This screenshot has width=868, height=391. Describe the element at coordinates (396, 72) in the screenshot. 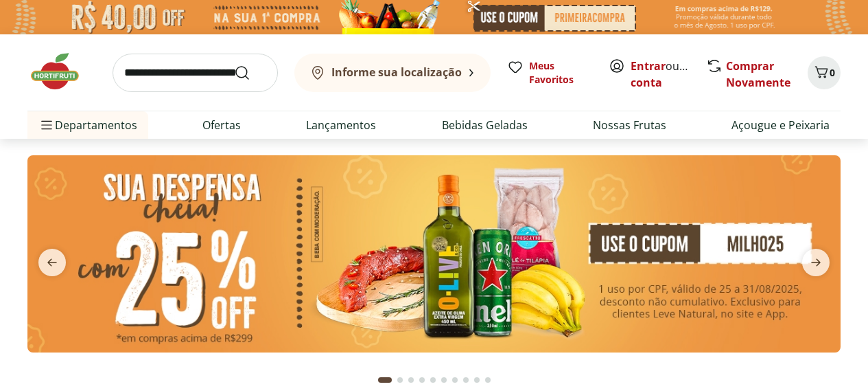

I see `b: Informe sua localização` at that location.